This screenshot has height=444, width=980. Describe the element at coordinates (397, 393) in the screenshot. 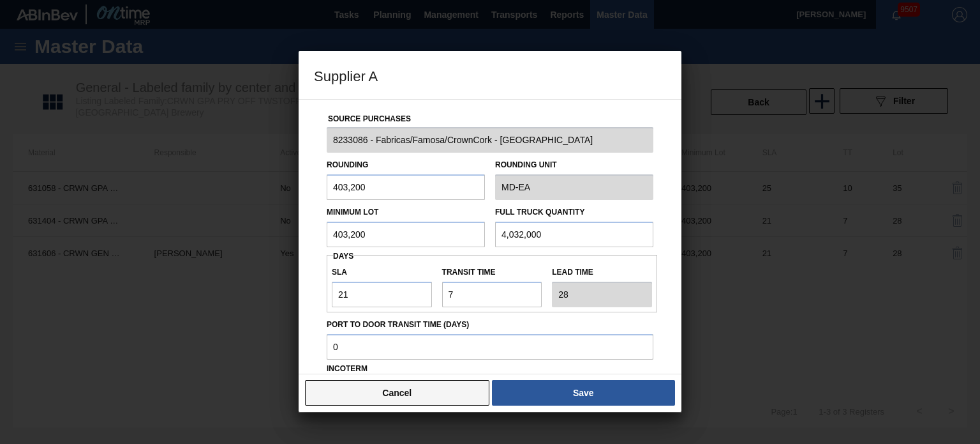

I see `button: Cancel` at that location.